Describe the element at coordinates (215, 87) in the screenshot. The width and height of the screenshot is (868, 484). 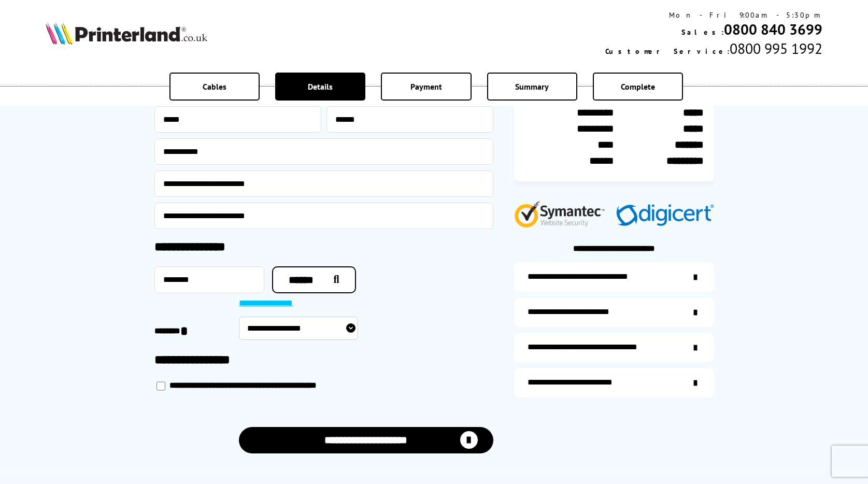
I see `span: Cables` at that location.